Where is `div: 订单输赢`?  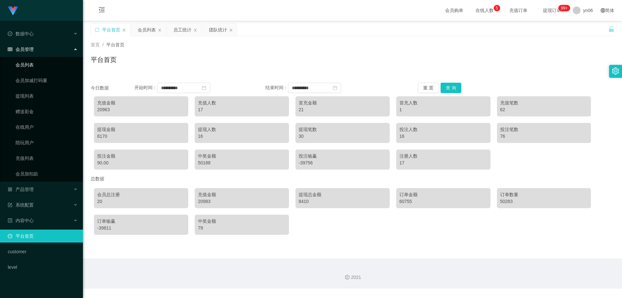 div: 订单输赢 is located at coordinates (141, 221).